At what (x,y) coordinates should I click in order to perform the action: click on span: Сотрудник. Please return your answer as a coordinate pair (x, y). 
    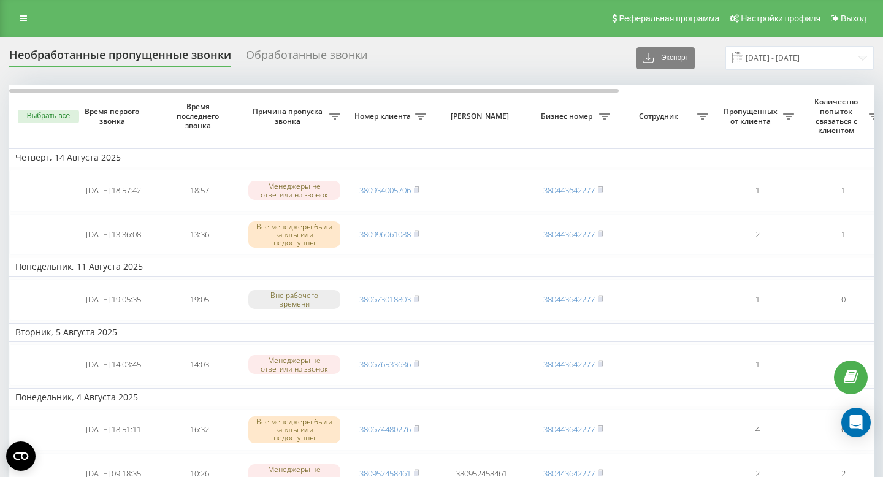
    Looking at the image, I should click on (660, 116).